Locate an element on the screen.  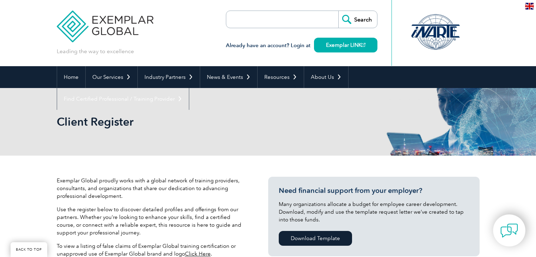
a: About Us is located at coordinates (326, 77).